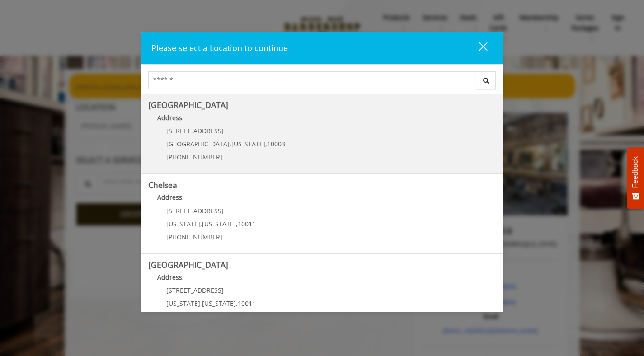 The width and height of the screenshot is (644, 356). What do you see at coordinates (312, 81) in the screenshot?
I see `input: Search Center` at bounding box center [312, 81].